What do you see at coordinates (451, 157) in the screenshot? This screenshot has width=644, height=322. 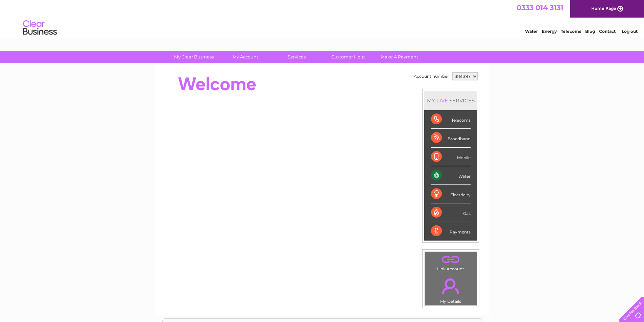 I see `div: Mobile` at bounding box center [451, 157].